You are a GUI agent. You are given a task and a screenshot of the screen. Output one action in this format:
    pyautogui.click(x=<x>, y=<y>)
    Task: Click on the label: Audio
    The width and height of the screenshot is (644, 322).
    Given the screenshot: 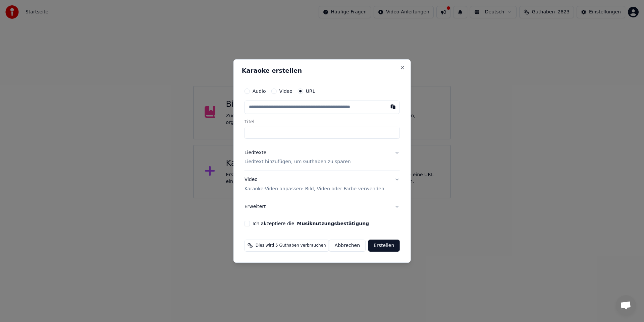 What is the action you would take?
    pyautogui.click(x=259, y=91)
    